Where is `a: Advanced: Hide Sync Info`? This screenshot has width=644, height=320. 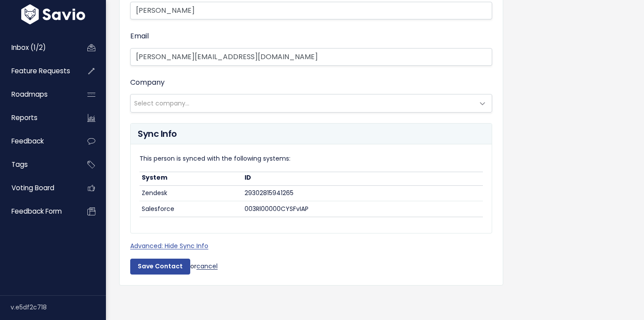
a: Advanced: Hide Sync Info is located at coordinates (169, 246).